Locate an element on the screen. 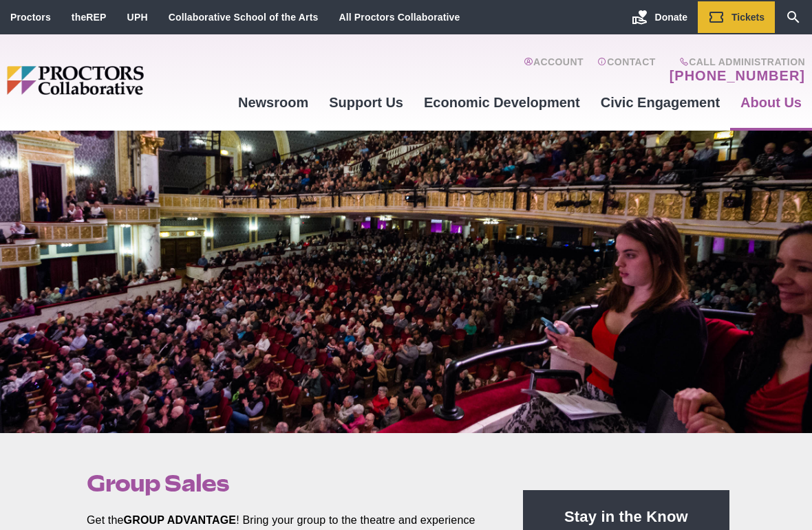 This screenshot has width=812, height=530. span: Tickets is located at coordinates (748, 17).